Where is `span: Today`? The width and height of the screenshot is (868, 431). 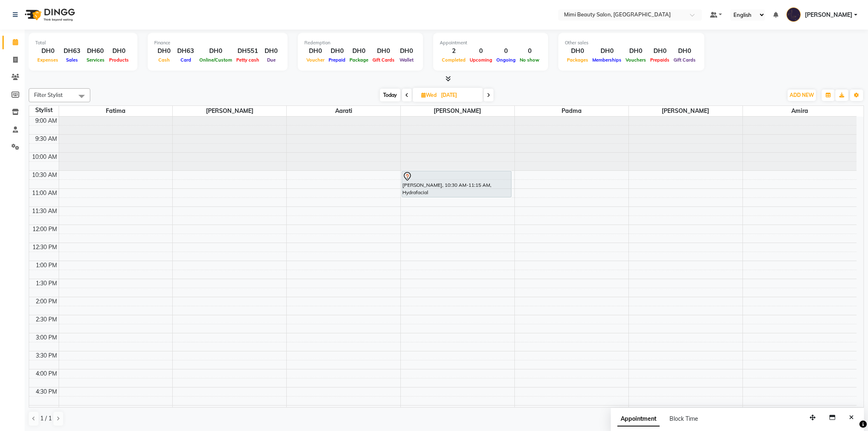 span: Today is located at coordinates (390, 95).